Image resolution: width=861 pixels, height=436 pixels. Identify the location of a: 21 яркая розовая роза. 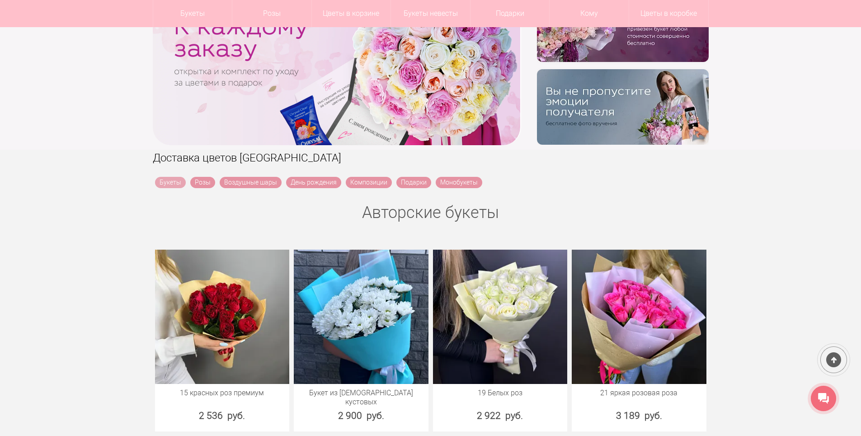
(639, 393).